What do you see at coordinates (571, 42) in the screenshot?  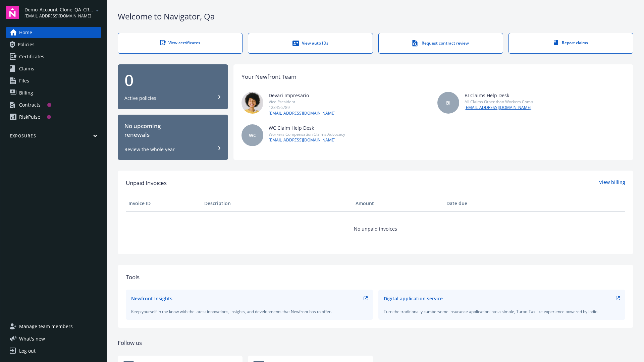 I see `div: Report claims` at bounding box center [571, 42].